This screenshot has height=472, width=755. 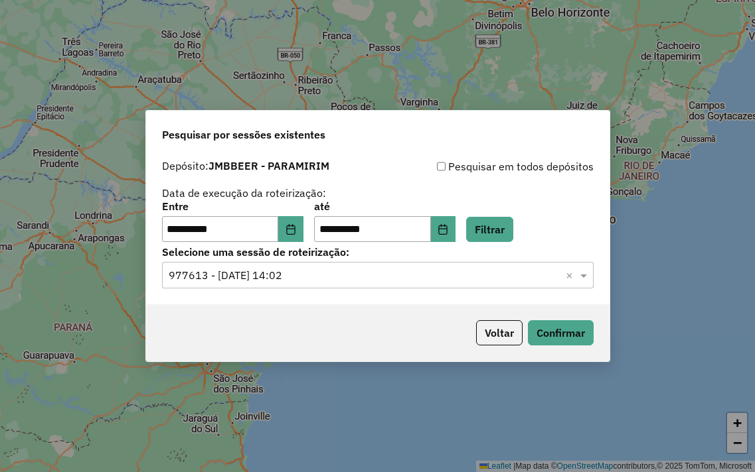 What do you see at coordinates (232, 206) in the screenshot?
I see `label: Entre` at bounding box center [232, 206].